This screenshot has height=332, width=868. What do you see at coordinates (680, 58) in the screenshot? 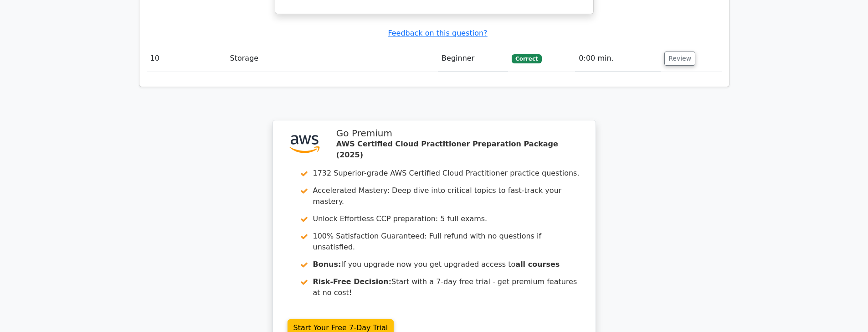
I see `button: Review` at bounding box center [680, 58].